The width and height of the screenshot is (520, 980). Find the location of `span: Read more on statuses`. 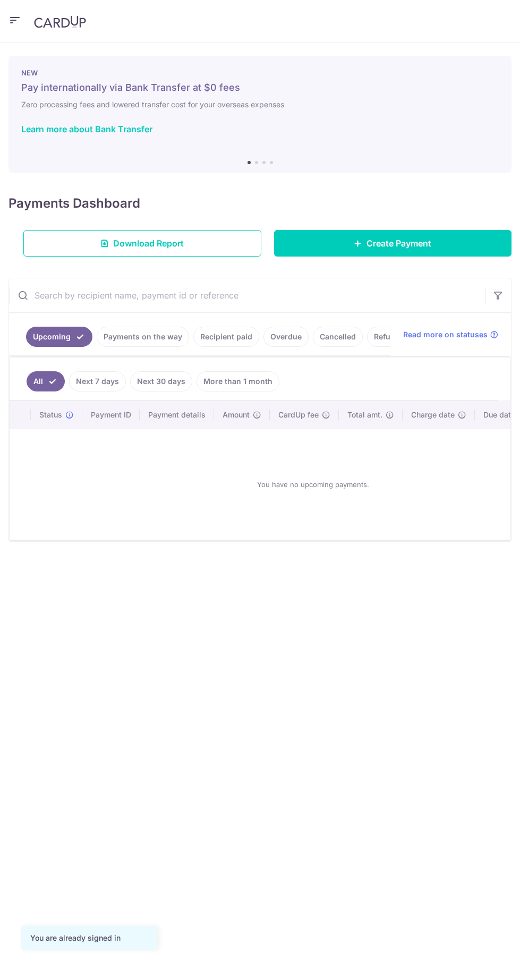

span: Read more on statuses is located at coordinates (445, 335).